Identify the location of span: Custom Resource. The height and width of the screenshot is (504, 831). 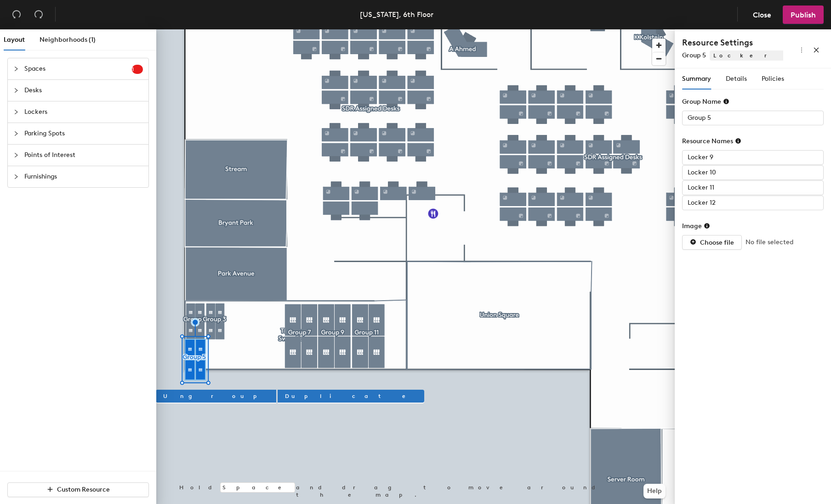
(83, 490).